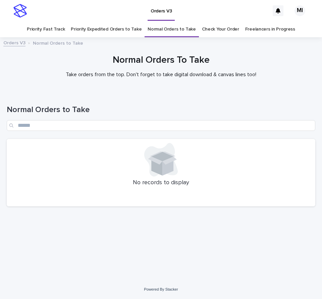 The image size is (322, 299). I want to click on a: Freelancers in Progress, so click(270, 29).